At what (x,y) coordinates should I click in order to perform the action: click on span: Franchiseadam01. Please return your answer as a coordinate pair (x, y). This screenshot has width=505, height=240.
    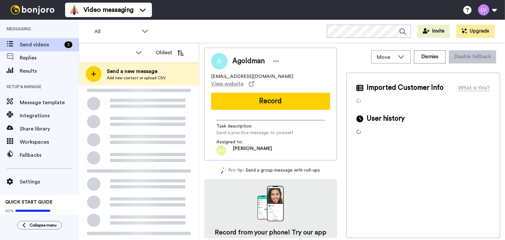
    Looking at the image, I should click on (126, 128).